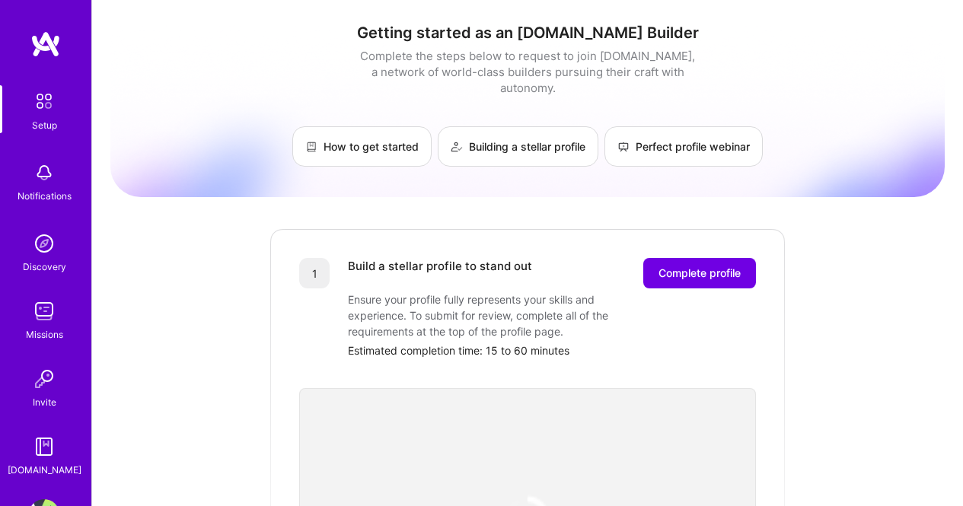  Describe the element at coordinates (44, 334) in the screenshot. I see `div: Missions` at that location.